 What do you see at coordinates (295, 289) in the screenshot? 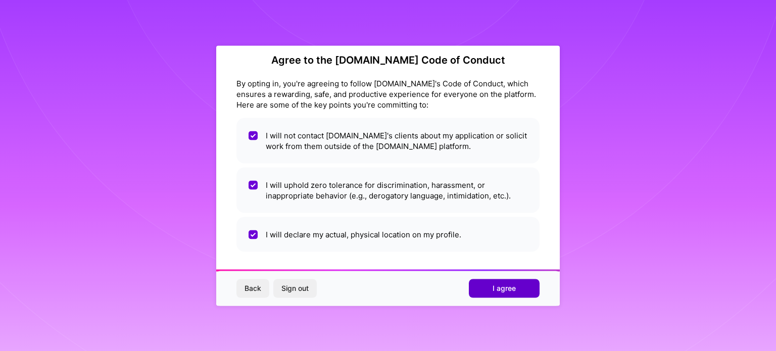
I see `button: Sign out` at bounding box center [295, 289].